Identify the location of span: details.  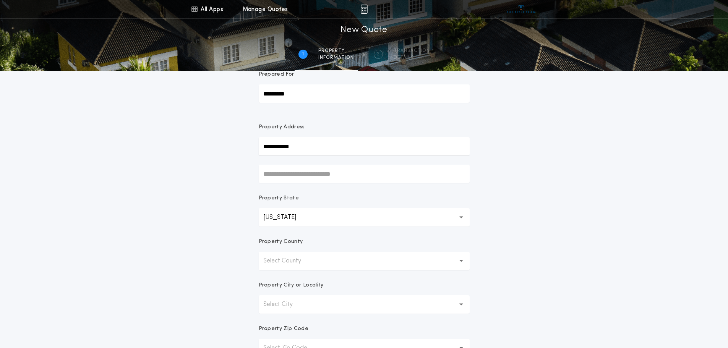
(412, 58).